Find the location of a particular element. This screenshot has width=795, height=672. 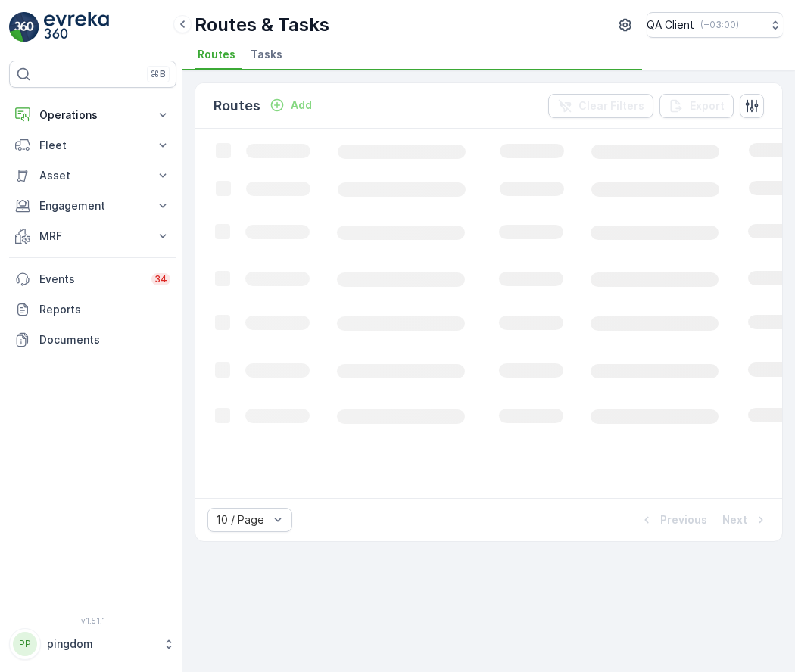

span: v 1.51.1 is located at coordinates (92, 621).